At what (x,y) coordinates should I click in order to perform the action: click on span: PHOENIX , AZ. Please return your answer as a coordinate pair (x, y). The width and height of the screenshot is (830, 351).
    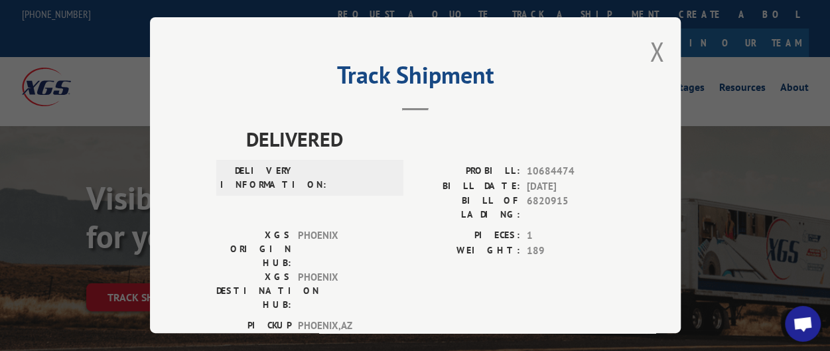
    Looking at the image, I should click on (342, 333).